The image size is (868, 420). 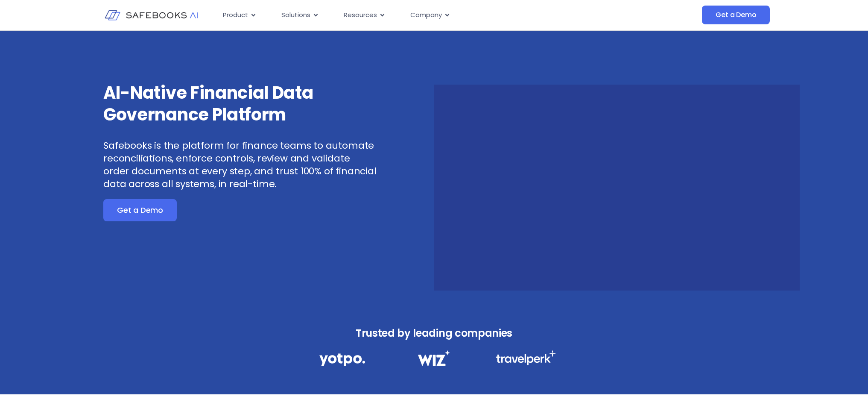 What do you see at coordinates (235, 15) in the screenshot?
I see `span: Product` at bounding box center [235, 15].